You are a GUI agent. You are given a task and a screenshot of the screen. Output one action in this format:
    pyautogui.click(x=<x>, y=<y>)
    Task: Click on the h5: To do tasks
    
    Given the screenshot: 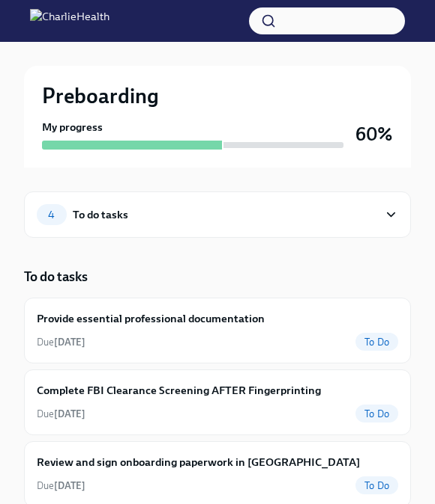 What is the action you would take?
    pyautogui.click(x=56, y=277)
    